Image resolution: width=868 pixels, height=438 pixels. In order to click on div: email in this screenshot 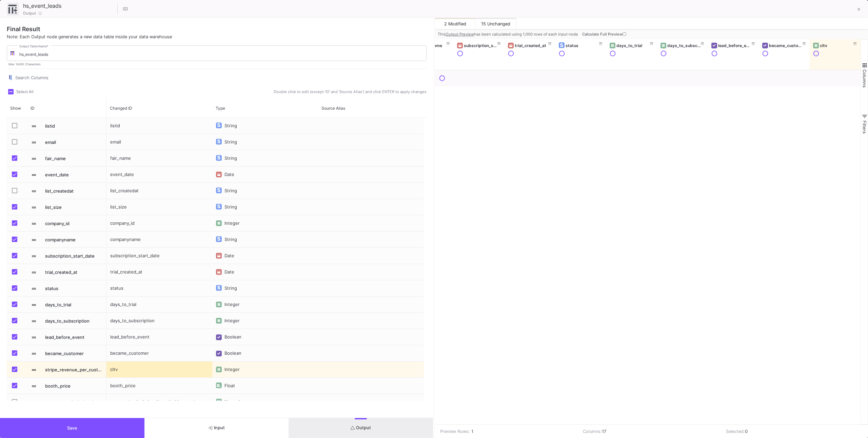, I will do `click(160, 142)`.